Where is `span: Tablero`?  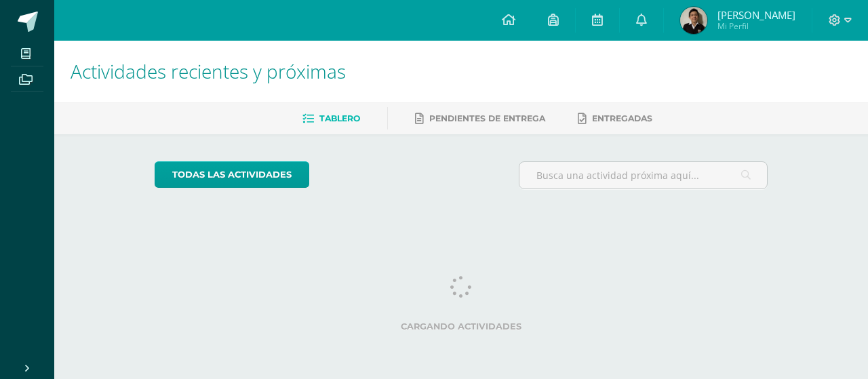
span: Tablero is located at coordinates (340, 118).